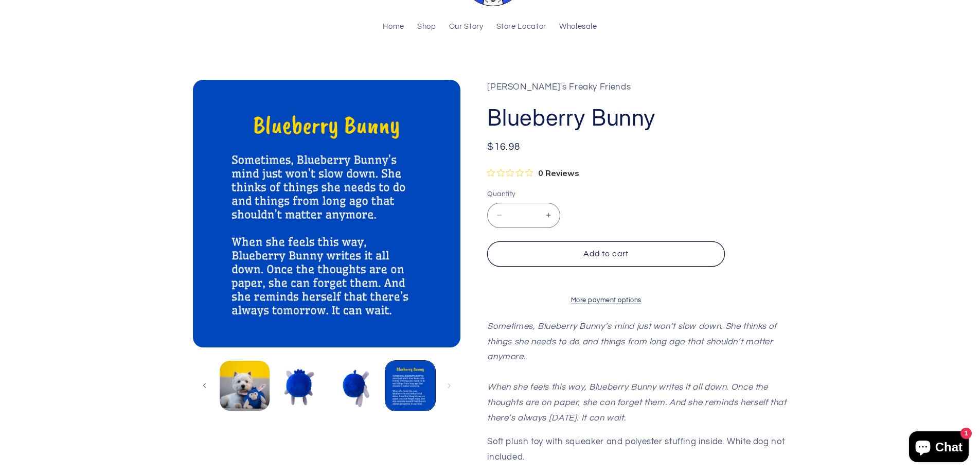 The width and height of the screenshot is (980, 473). Describe the element at coordinates (637, 450) in the screenshot. I see `p: Soft plush toy with squeaker and polyester stuffing inside. White dog not included.` at that location.